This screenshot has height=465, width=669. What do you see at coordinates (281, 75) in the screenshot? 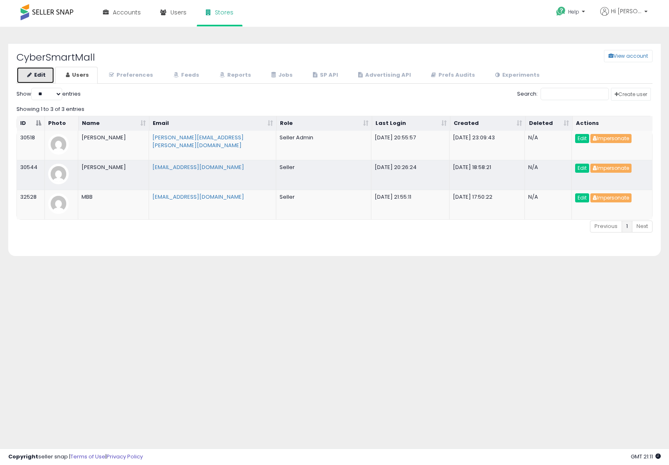
I see `a: Jobs` at bounding box center [281, 75].